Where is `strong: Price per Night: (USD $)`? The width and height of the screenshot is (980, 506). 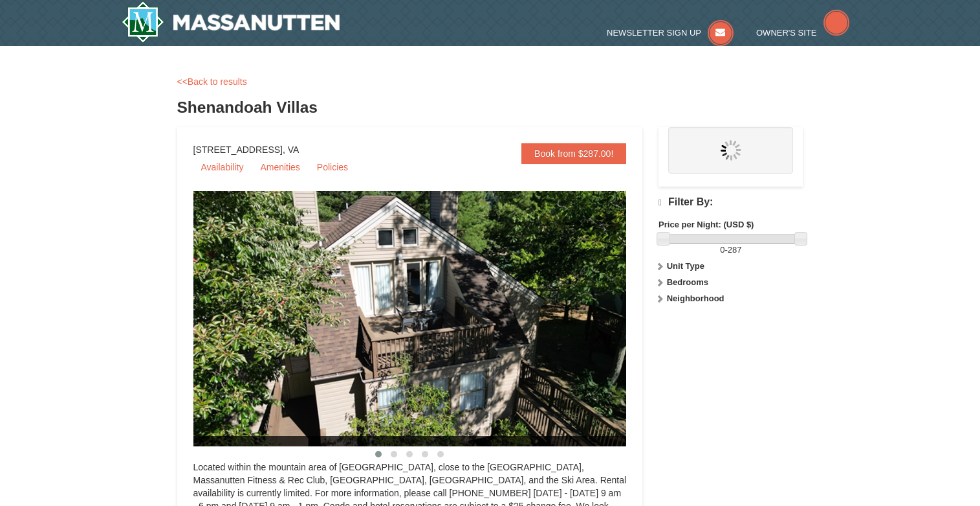 strong: Price per Night: (USD $) is located at coordinates (706, 224).